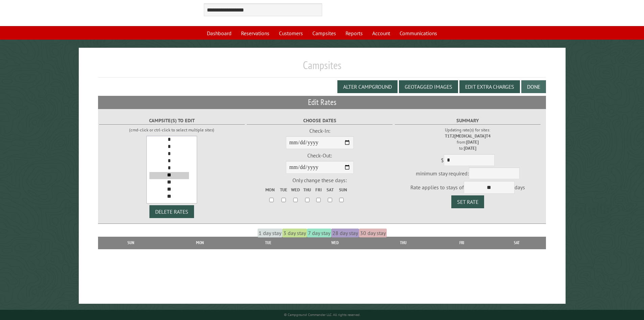 This screenshot has width=644, height=320. What do you see at coordinates (341, 190) in the screenshot?
I see `label: Sun` at bounding box center [341, 190].